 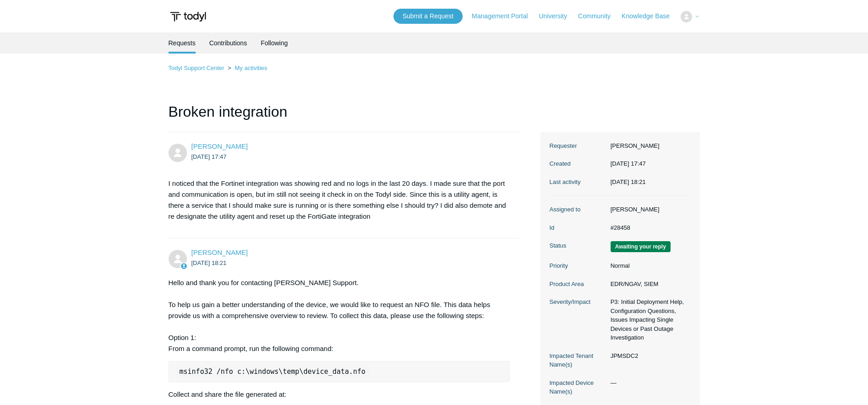 What do you see at coordinates (577, 246) in the screenshot?
I see `dt: Status` at bounding box center [577, 246].